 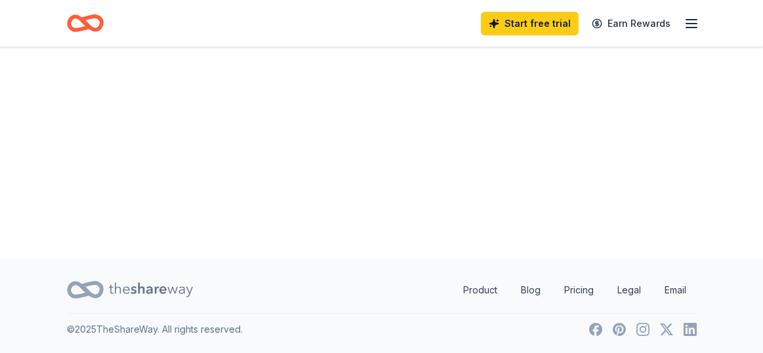 I want to click on a: Start free trial, so click(x=529, y=24).